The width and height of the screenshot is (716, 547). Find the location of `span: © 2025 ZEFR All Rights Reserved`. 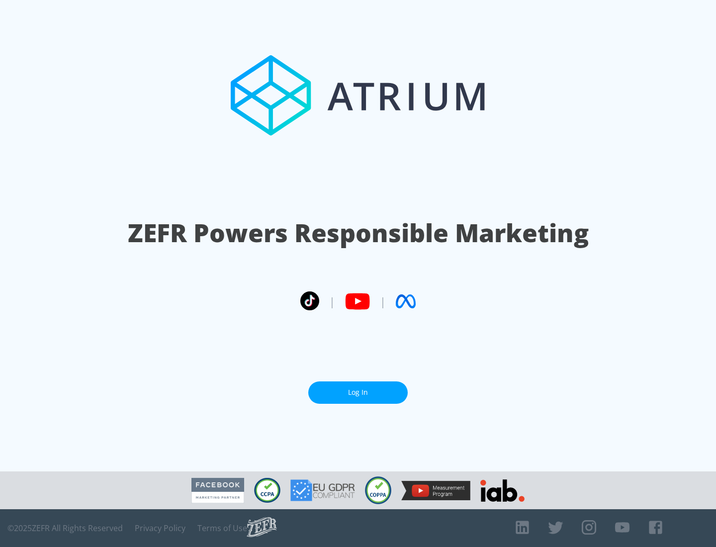

span: © 2025 ZEFR All Rights Reserved is located at coordinates (65, 528).